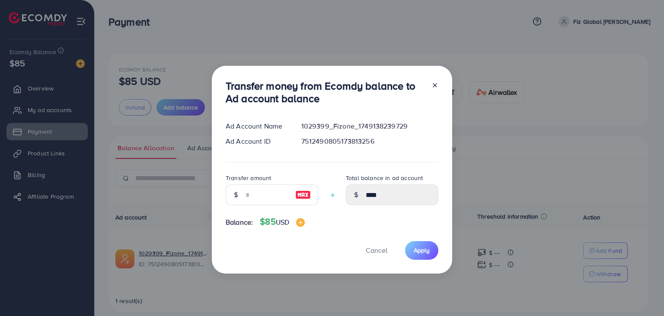 This screenshot has height=316, width=664. What do you see at coordinates (377, 250) in the screenshot?
I see `span: Cancel` at bounding box center [377, 250].